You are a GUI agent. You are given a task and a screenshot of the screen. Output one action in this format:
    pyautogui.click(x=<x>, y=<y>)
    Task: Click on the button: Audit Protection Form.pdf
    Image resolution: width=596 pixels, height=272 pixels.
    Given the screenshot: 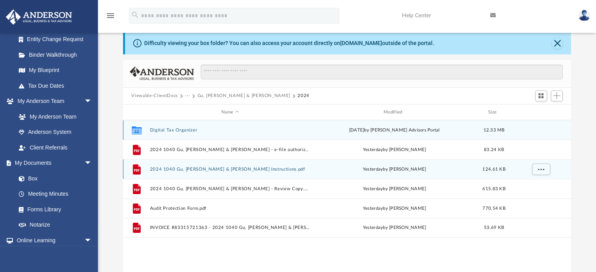 What is the action you would take?
    pyautogui.click(x=230, y=208)
    